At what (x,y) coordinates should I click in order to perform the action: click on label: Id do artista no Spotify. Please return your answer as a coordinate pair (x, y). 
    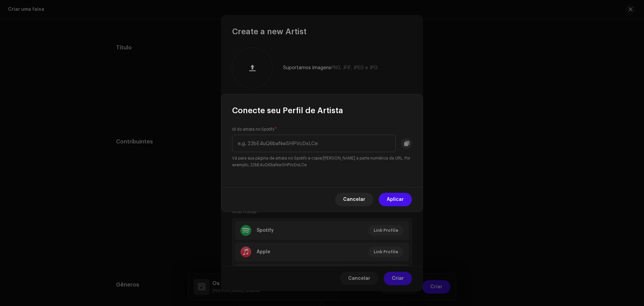
    Looking at the image, I should click on (254, 129).